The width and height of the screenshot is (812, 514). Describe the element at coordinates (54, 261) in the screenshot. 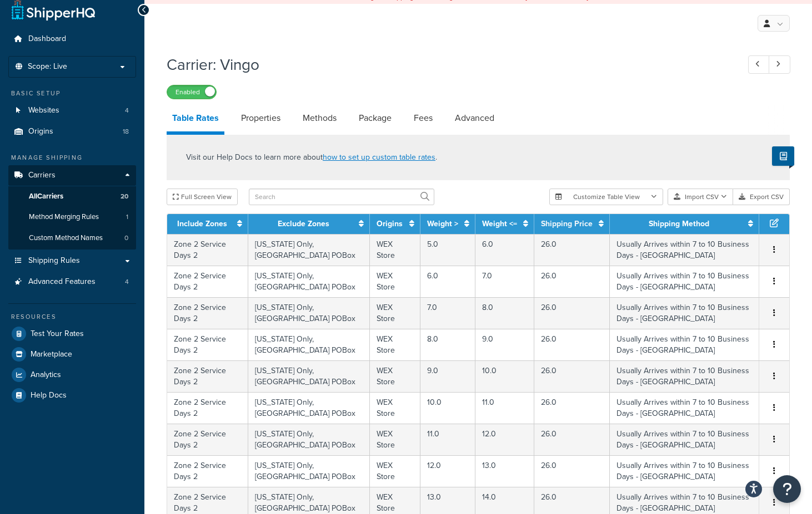

I see `span: Shipping Rules` at that location.